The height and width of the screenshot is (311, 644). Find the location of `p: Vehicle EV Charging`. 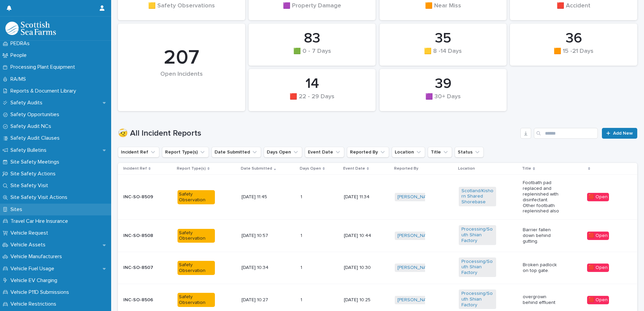

p: Vehicle EV Charging is located at coordinates (35, 281).